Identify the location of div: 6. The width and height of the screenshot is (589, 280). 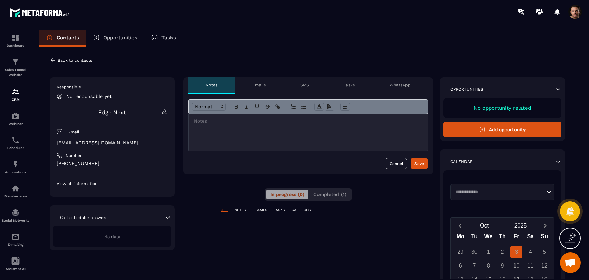
(461, 265).